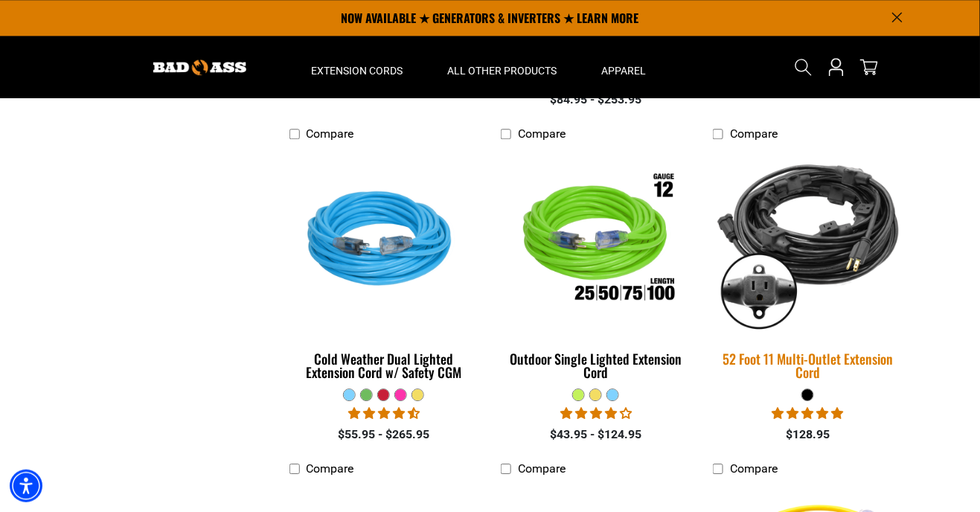 This screenshot has height=512, width=980. Describe the element at coordinates (804, 67) in the screenshot. I see `summary: Search` at that location.